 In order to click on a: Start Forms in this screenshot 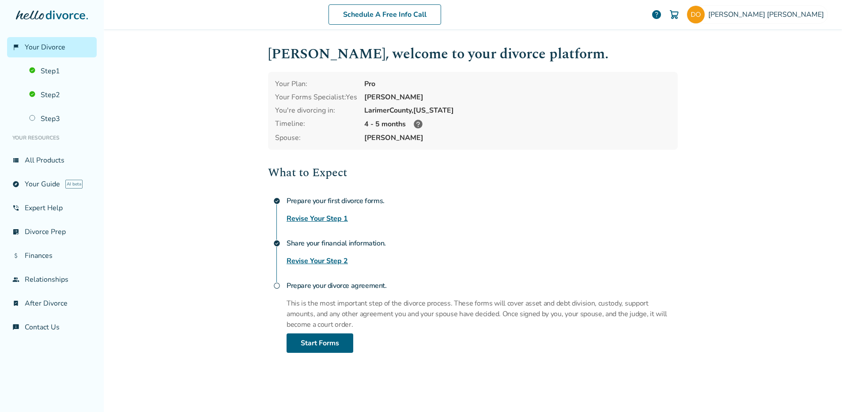, I will do `click(320, 343)`.